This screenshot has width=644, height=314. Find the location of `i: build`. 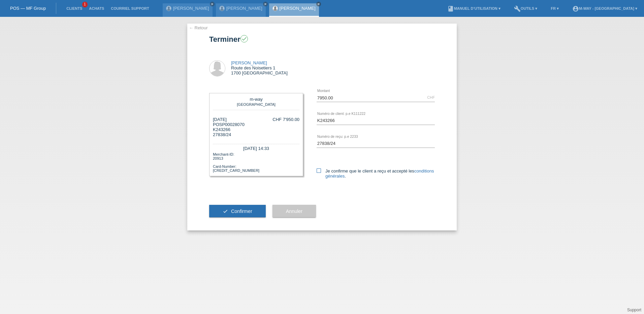

i: build is located at coordinates (518, 9).